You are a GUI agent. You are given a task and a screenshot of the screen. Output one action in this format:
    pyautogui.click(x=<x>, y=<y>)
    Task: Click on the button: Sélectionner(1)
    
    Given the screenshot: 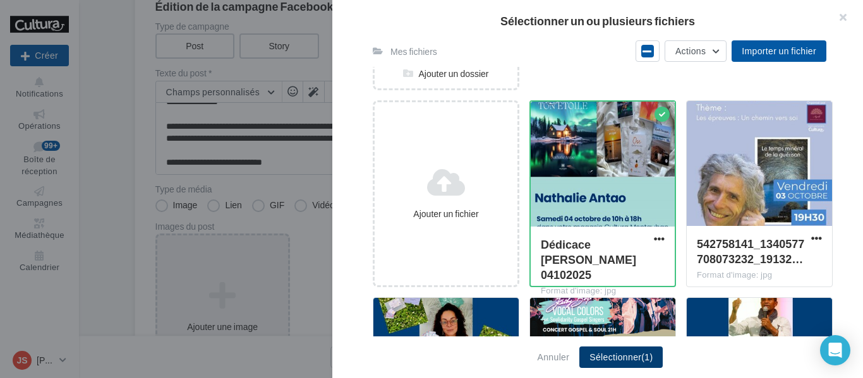 What is the action you would take?
    pyautogui.click(x=621, y=357)
    